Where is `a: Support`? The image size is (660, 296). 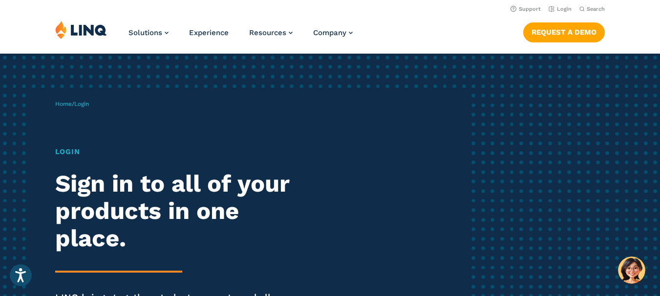
a: Support is located at coordinates (525, 9).